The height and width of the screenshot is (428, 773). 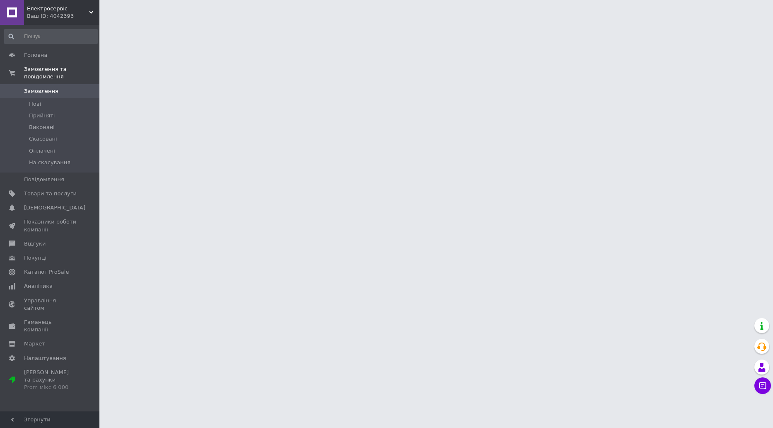 I want to click on span: Гаманець компанії, so click(x=50, y=326).